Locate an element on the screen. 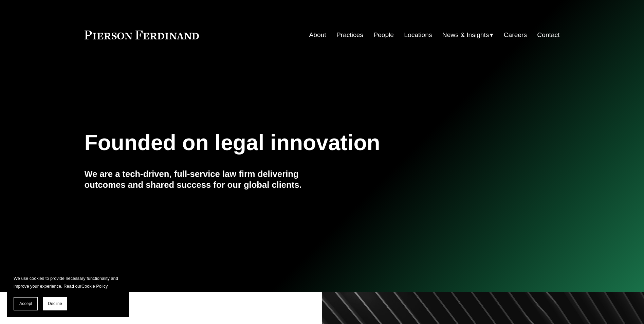 This screenshot has width=644, height=324. span: Accept is located at coordinates (26, 304).